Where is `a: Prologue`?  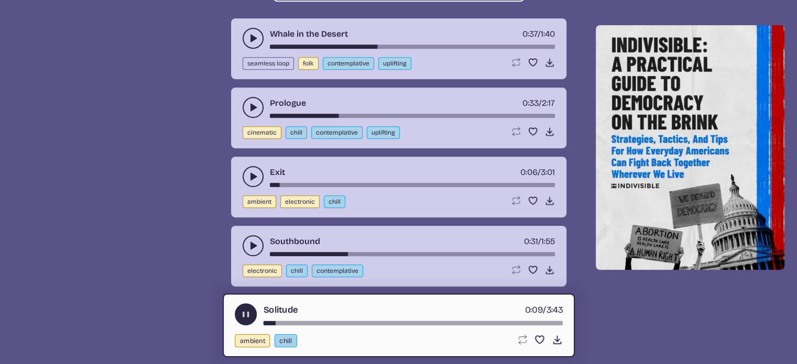 a: Prologue is located at coordinates (288, 103).